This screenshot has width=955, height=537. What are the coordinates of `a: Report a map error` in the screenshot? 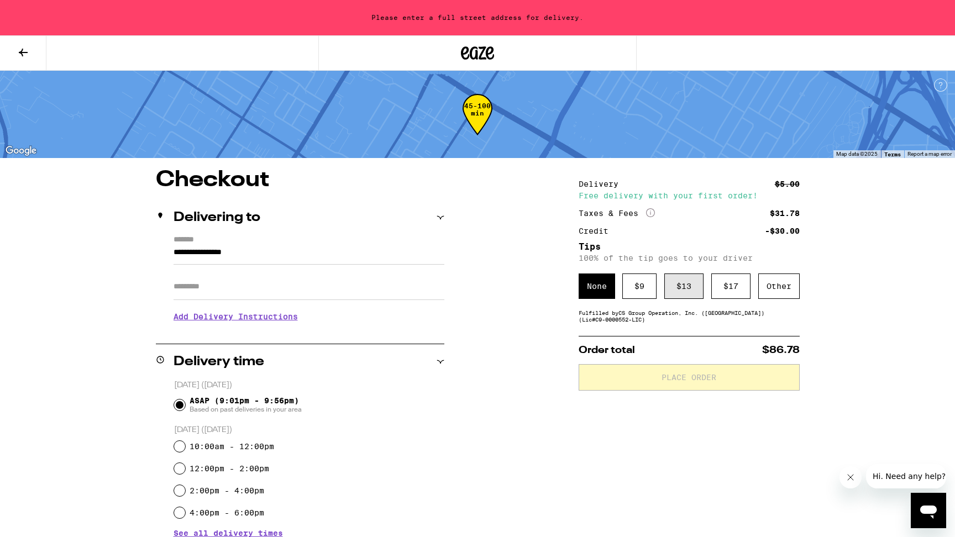 It's located at (930, 154).